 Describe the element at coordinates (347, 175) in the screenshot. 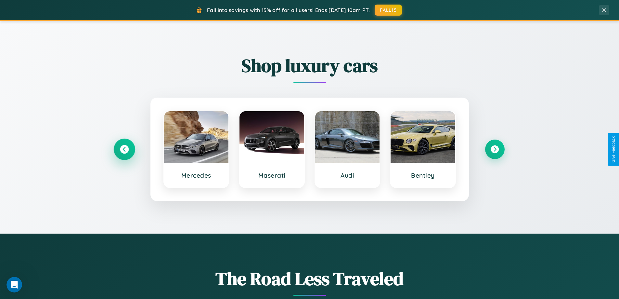

I see `h3: Audi` at that location.